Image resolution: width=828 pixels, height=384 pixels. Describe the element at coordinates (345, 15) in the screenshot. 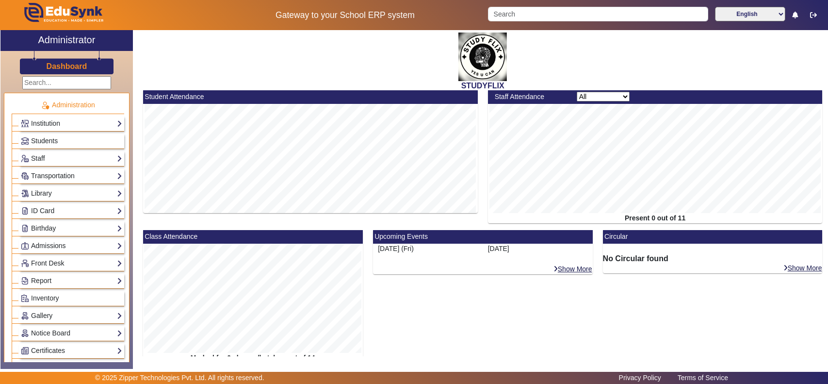

I see `h5: Gateway to your School ERP system` at that location.